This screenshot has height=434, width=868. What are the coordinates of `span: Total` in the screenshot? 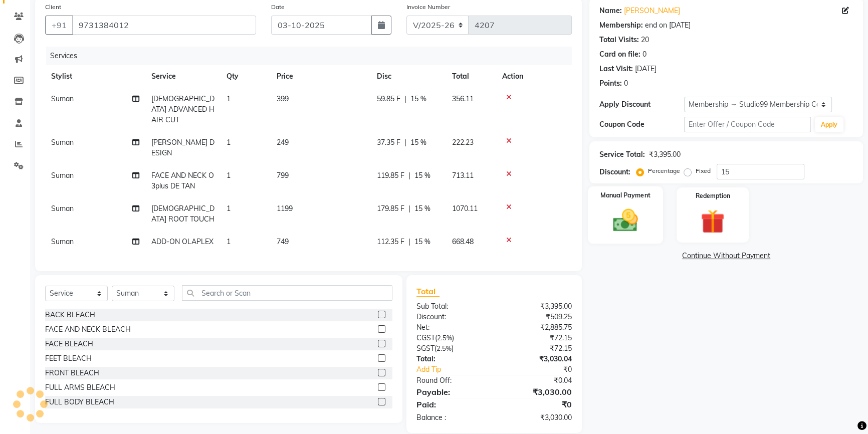 It's located at (428, 291).